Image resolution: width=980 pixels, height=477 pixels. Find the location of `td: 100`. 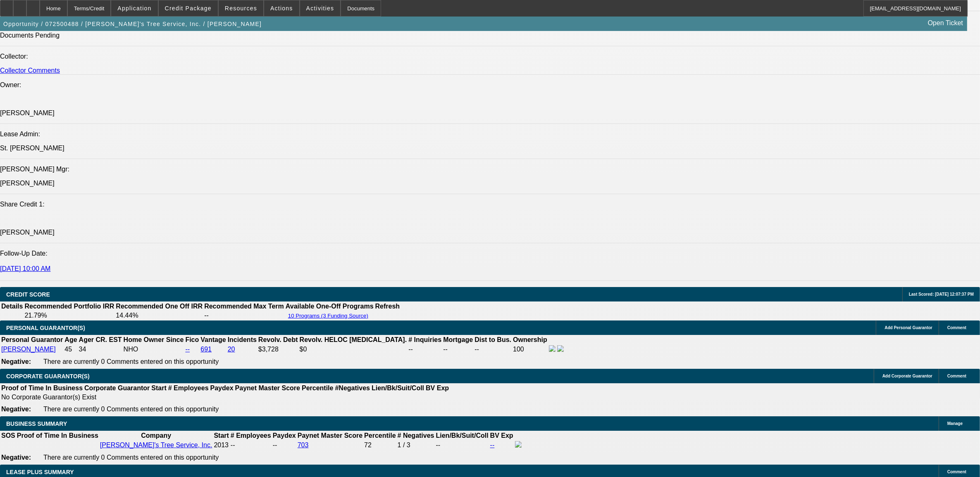

td: 100 is located at coordinates (530, 349).